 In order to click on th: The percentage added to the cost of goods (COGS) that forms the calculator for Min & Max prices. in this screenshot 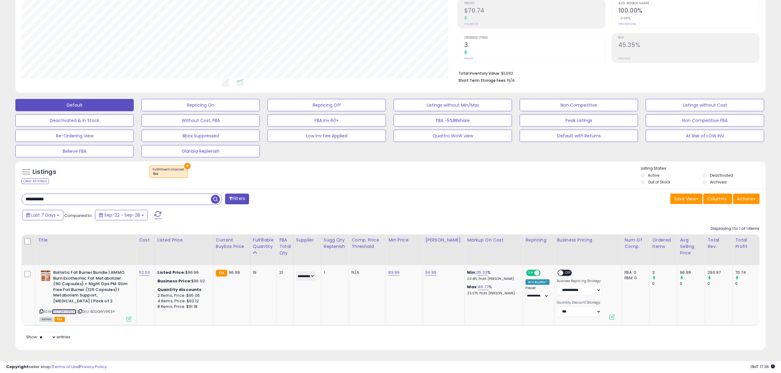, I will do `click(494, 250)`.